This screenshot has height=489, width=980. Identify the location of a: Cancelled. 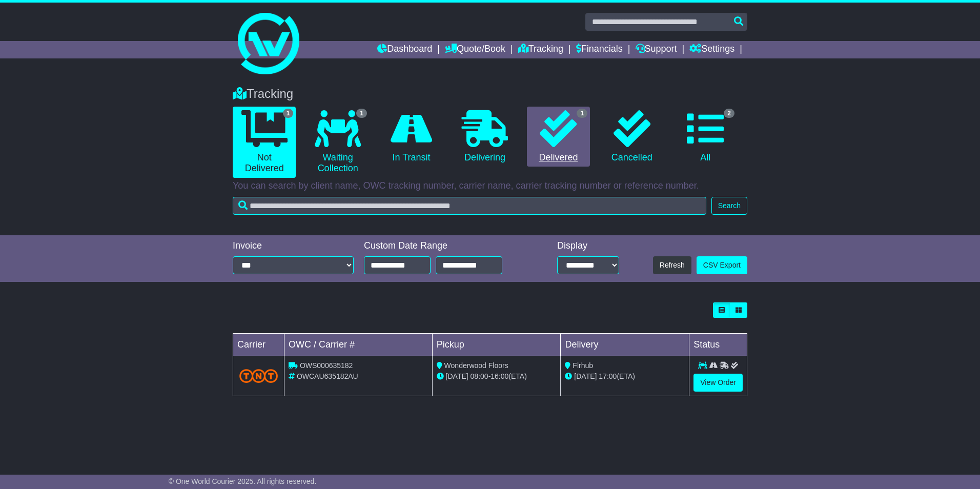
(632, 137).